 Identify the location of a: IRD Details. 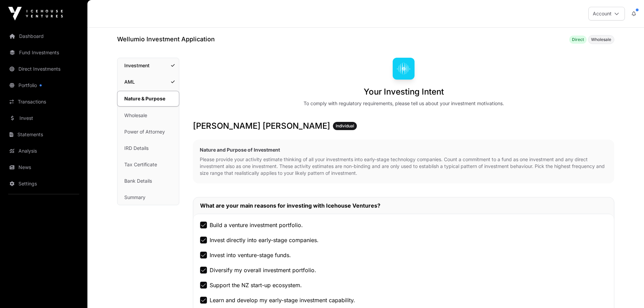
(148, 148).